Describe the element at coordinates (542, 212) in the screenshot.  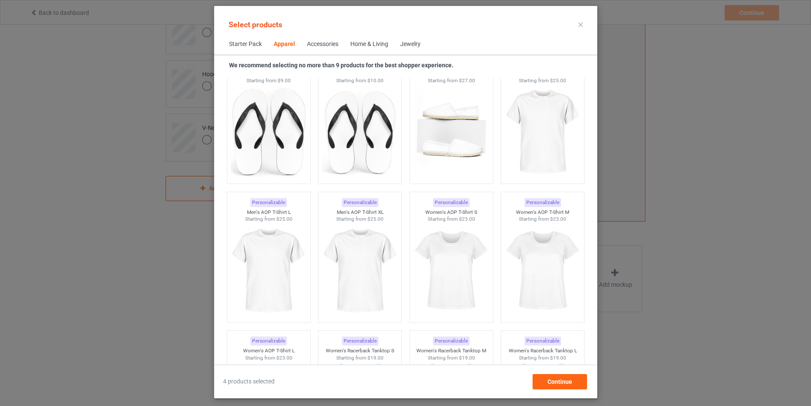
I see `div: Women's AOP T-Shirt M` at that location.